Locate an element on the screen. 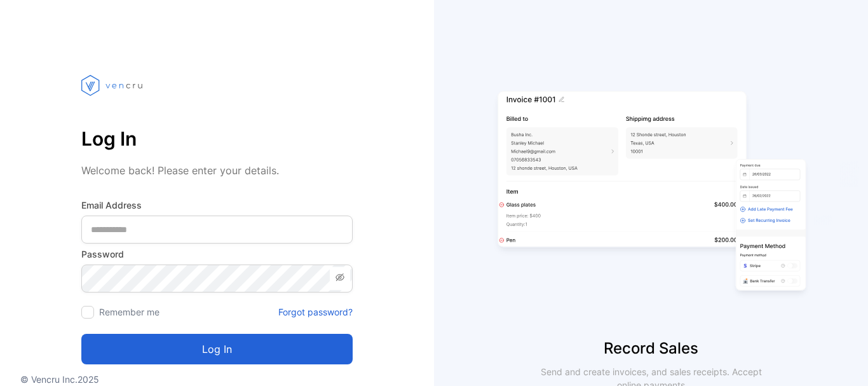  label: Email Address is located at coordinates (217, 205).